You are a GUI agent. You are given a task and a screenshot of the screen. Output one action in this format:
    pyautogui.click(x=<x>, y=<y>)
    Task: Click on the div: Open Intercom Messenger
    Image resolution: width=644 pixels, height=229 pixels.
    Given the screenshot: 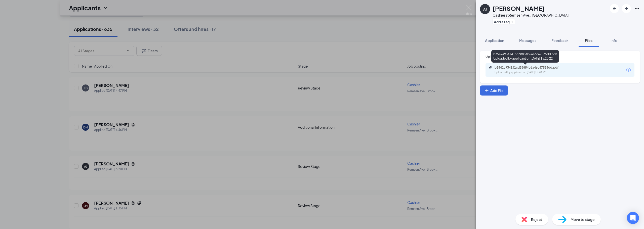 What is the action you would take?
    pyautogui.click(x=633, y=218)
    